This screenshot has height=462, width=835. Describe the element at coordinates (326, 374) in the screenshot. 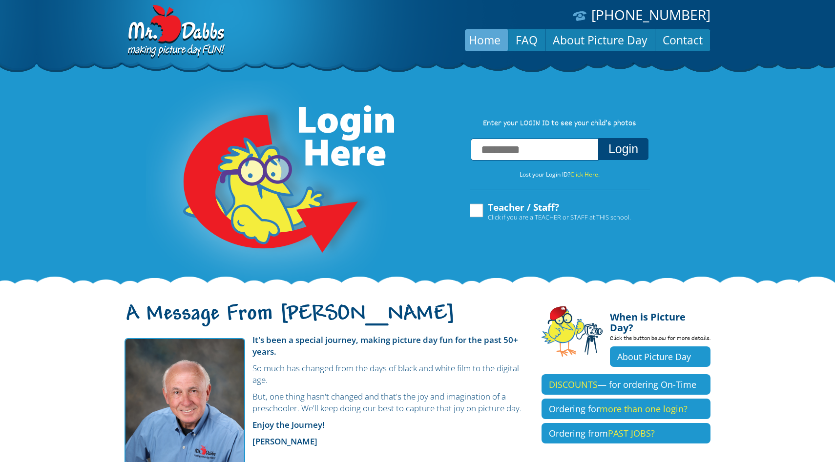

I see `p: So much has changed from the days of black and white film to the digital age.` at that location.